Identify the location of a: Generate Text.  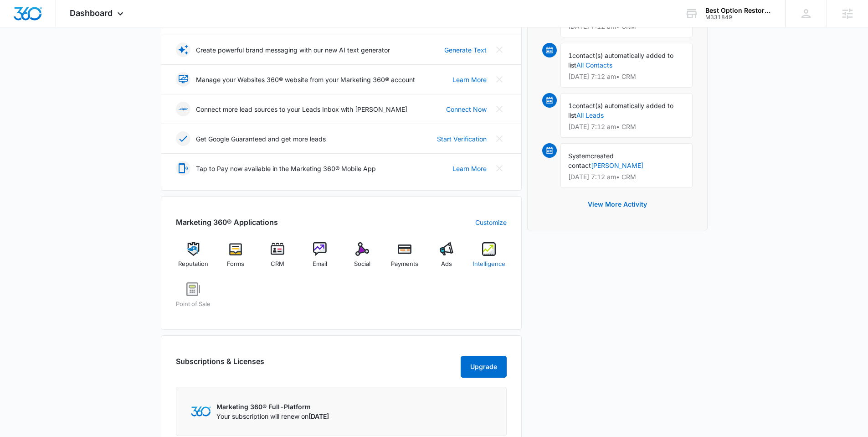
(465, 50).